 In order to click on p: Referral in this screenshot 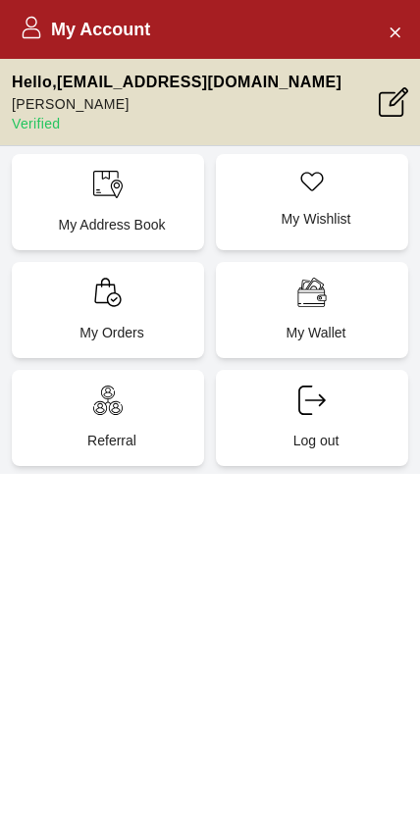, I will do `click(112, 440)`.